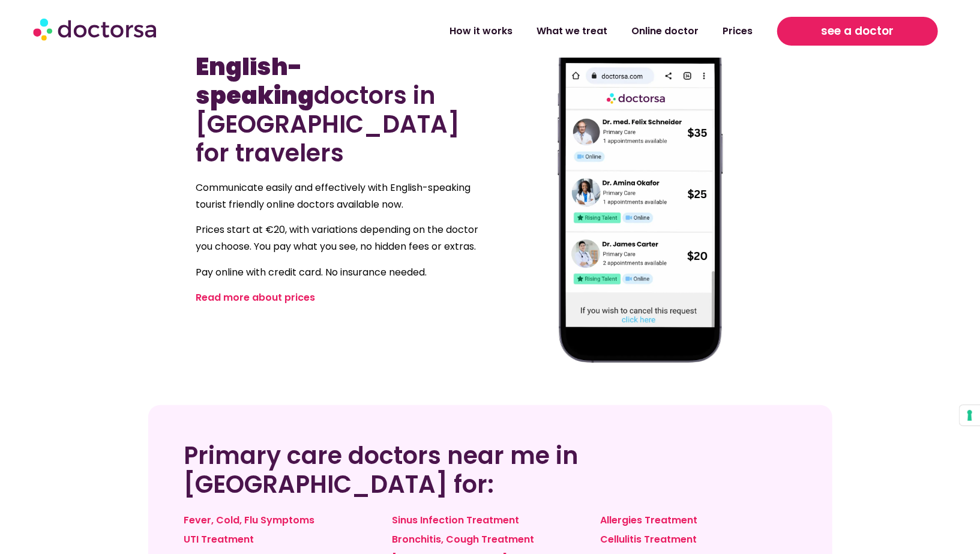 The image size is (980, 554). What do you see at coordinates (641, 195) in the screenshot?
I see `img: General Doctor Near Me in Palermo, Italy` at bounding box center [641, 195].